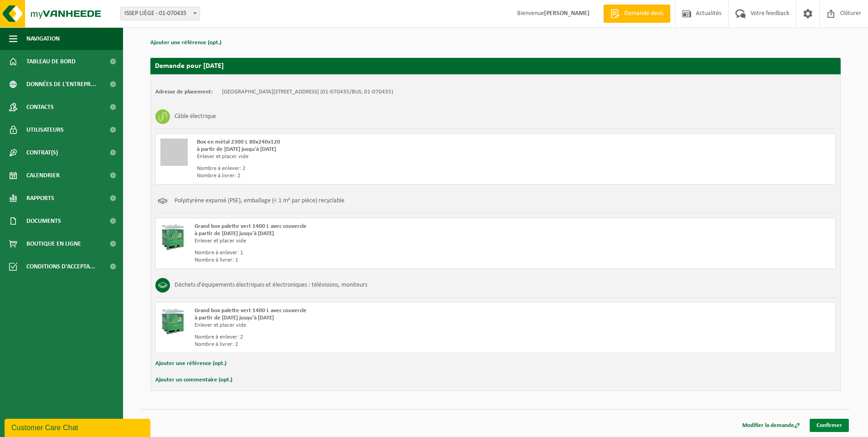 This screenshot has height=437, width=868. What do you see at coordinates (54, 244) in the screenshot?
I see `span: Boutique en ligne` at bounding box center [54, 244].